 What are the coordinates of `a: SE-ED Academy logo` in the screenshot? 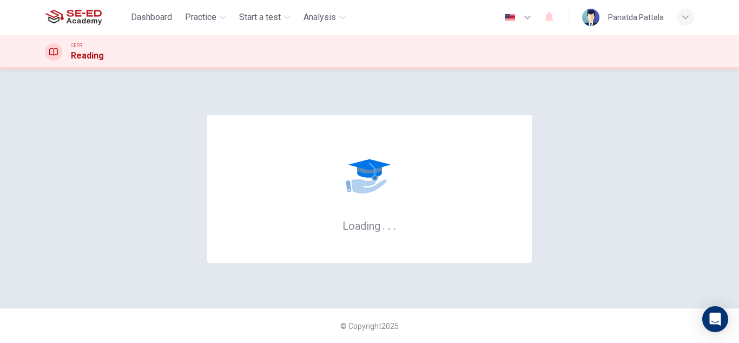 It's located at (86, 17).